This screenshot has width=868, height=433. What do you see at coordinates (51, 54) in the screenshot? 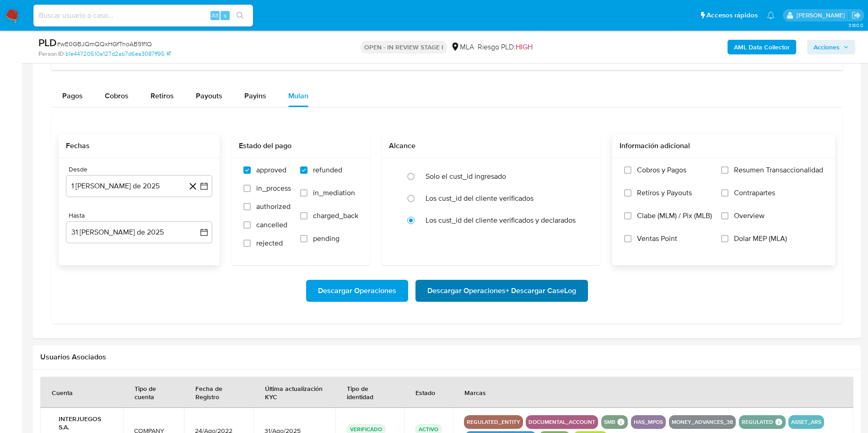
I see `b: Person ID` at bounding box center [51, 54].